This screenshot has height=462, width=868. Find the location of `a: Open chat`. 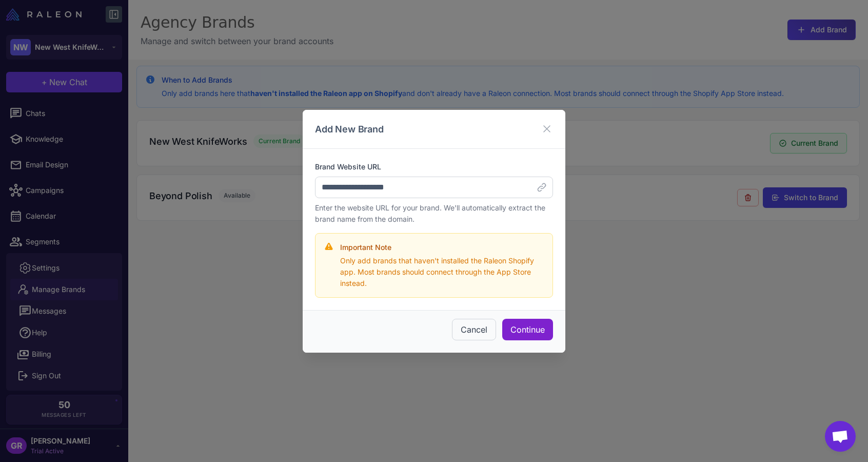

a: Open chat is located at coordinates (840, 436).